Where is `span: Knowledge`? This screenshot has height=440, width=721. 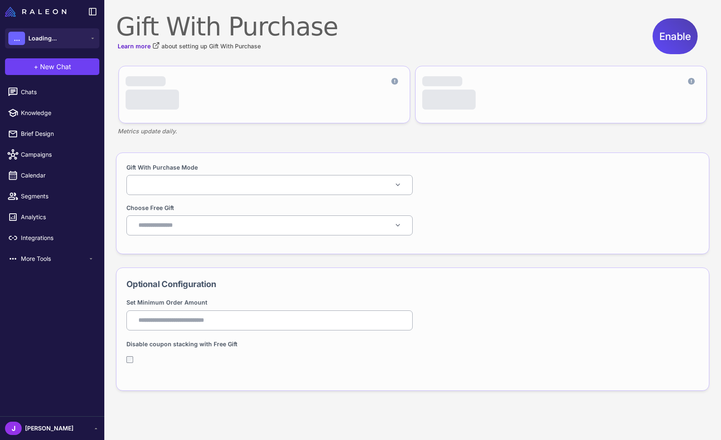
span: Knowledge is located at coordinates (58, 113).